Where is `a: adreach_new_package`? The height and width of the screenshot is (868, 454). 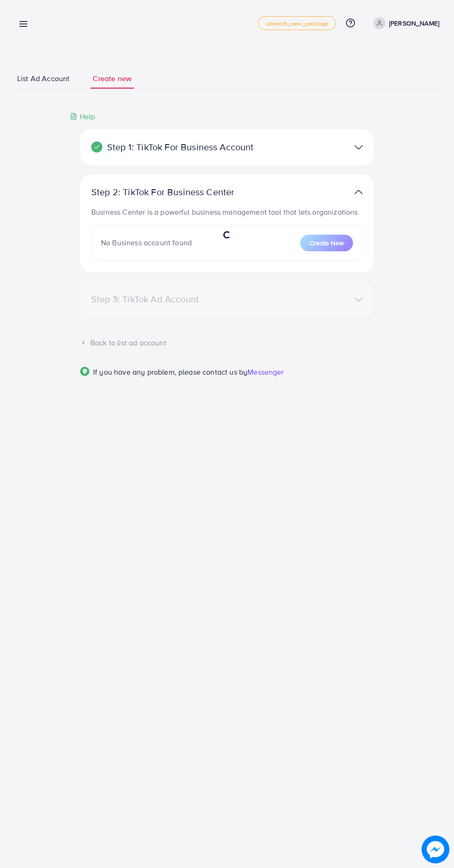 a: adreach_new_package is located at coordinates (297, 23).